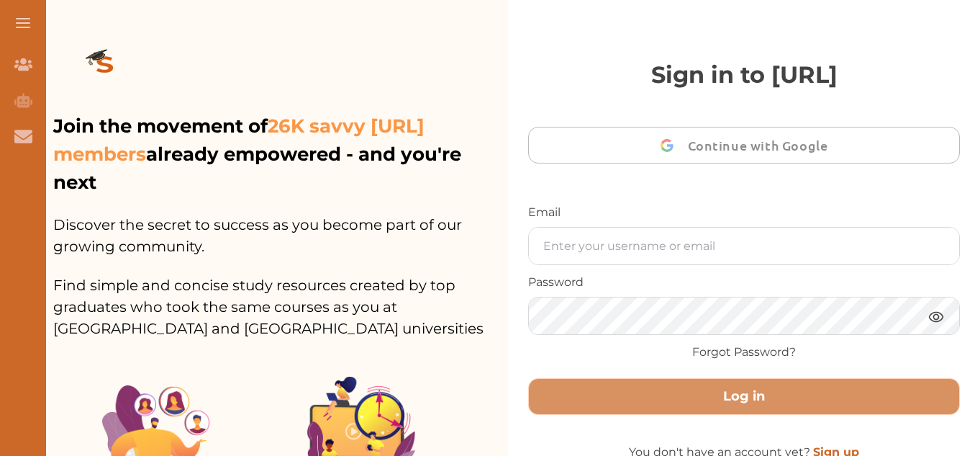  I want to click on p: Password, so click(744, 282).